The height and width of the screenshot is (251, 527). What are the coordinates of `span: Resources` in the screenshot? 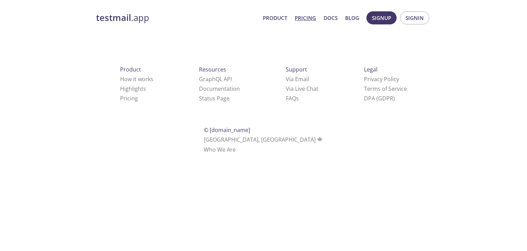 It's located at (213, 69).